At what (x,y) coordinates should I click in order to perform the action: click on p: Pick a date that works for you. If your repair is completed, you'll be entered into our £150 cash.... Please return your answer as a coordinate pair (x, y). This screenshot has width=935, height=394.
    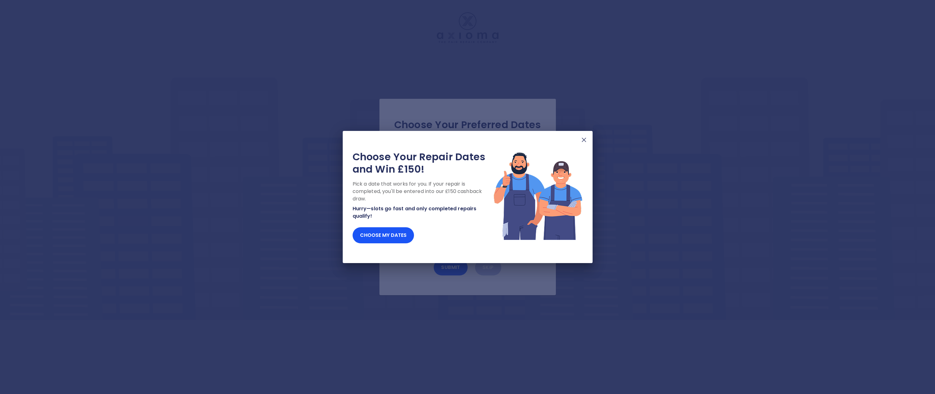
    Looking at the image, I should click on (423, 191).